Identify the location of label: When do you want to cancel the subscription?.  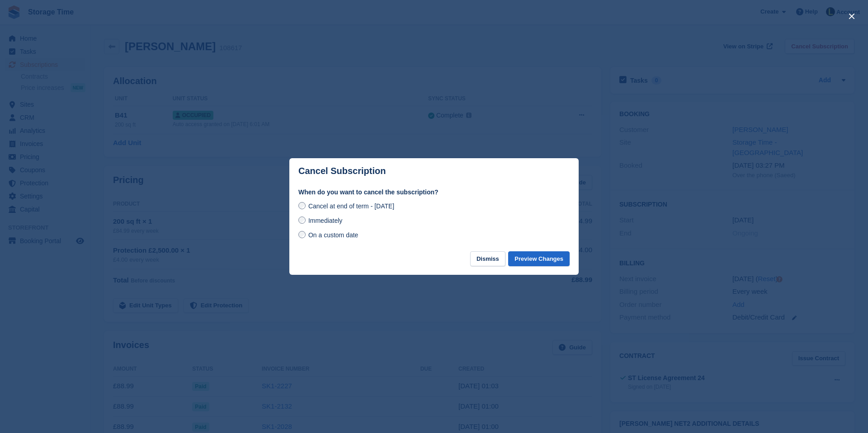
(434, 192).